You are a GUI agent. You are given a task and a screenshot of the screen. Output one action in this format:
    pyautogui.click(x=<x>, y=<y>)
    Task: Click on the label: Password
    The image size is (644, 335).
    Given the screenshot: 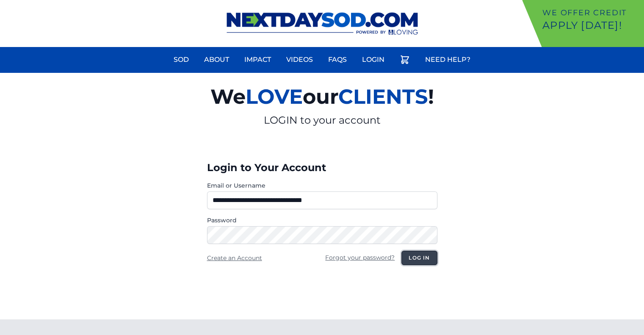 What is the action you would take?
    pyautogui.click(x=322, y=220)
    